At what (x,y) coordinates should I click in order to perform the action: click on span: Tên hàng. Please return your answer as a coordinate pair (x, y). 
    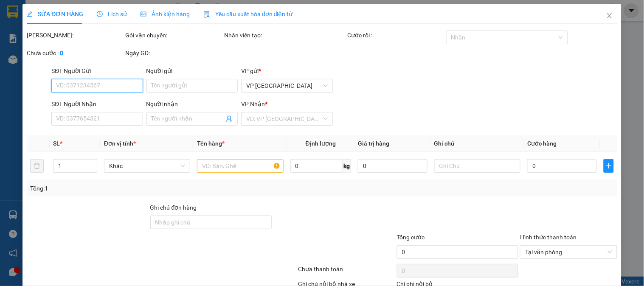
    Looking at the image, I should click on (211, 143).